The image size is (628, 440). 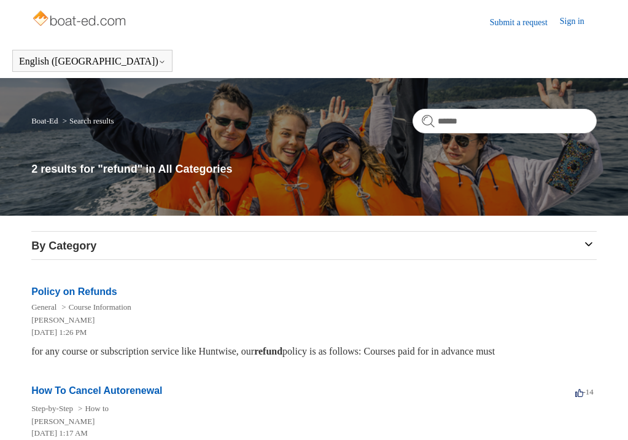 I want to click on em: refund, so click(x=268, y=351).